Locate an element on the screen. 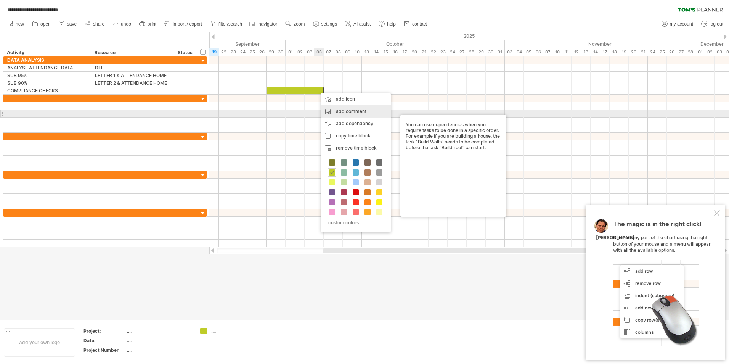 The width and height of the screenshot is (729, 364). div: Add your own logo is located at coordinates (39, 342).